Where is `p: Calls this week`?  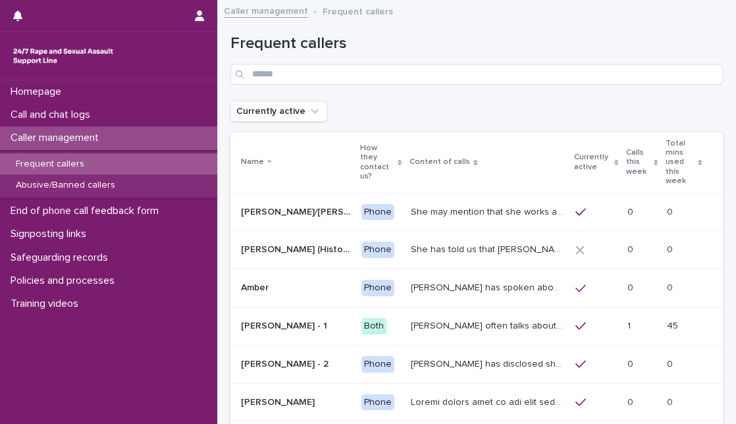
p: Calls this week is located at coordinates (638, 162).